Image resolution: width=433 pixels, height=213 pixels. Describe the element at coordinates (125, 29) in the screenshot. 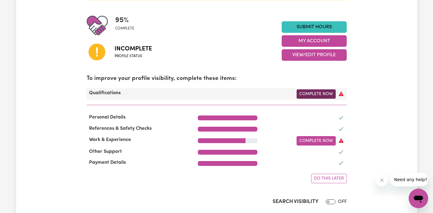

I see `span: complete` at that location.